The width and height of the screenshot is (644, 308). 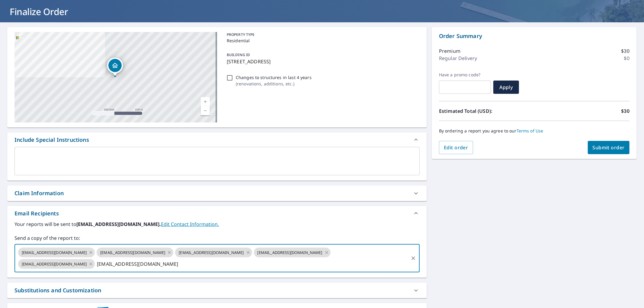 What do you see at coordinates (205, 101) in the screenshot?
I see `a: Current Level 17, Zoom In` at bounding box center [205, 101].